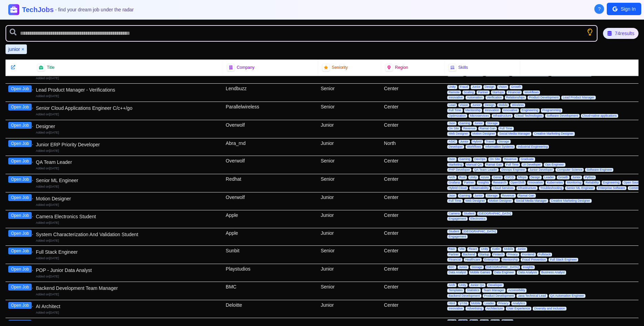  Describe the element at coordinates (532, 296) in the screenshot. I see `span: Java Technical Lead` at that location.